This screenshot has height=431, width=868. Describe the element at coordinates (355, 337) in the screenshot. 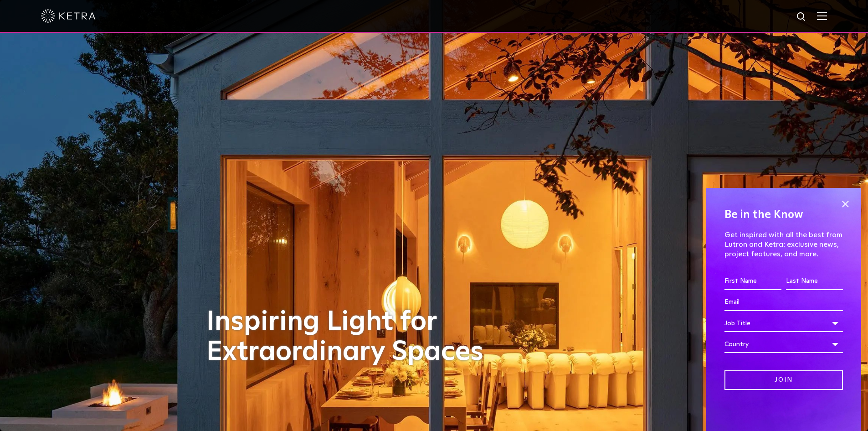

I see `h1: Inspiring Light for Extraordinary Spaces` at that location.